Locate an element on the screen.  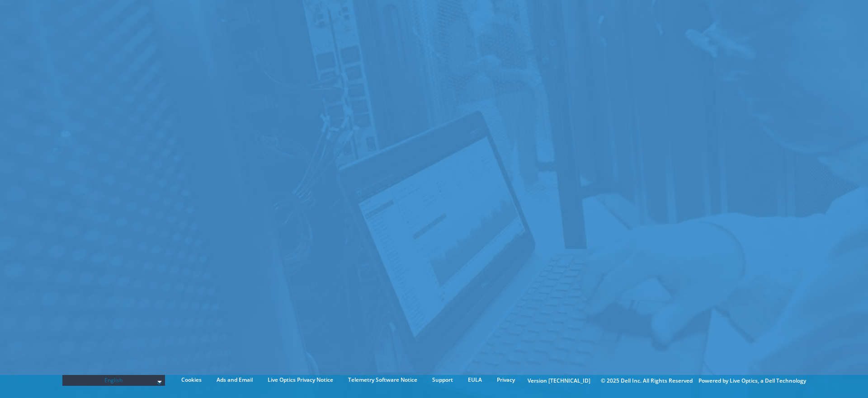
a: Live Optics Privacy Notice is located at coordinates (300, 380).